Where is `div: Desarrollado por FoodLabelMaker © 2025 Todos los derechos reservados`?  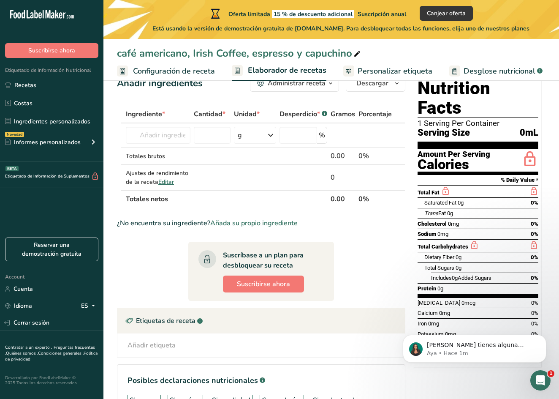 div: Desarrollado por FoodLabelMaker © 2025 Todos los derechos reservados is located at coordinates (52, 380).